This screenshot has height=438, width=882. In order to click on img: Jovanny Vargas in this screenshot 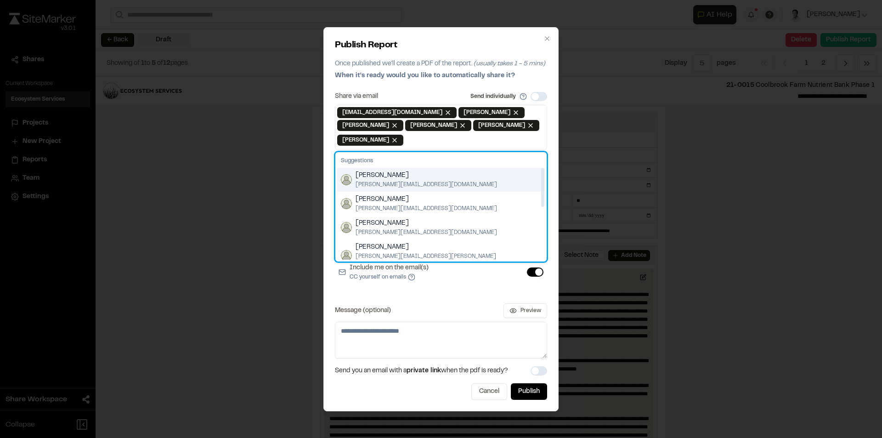, I will do `click(347, 256)`.